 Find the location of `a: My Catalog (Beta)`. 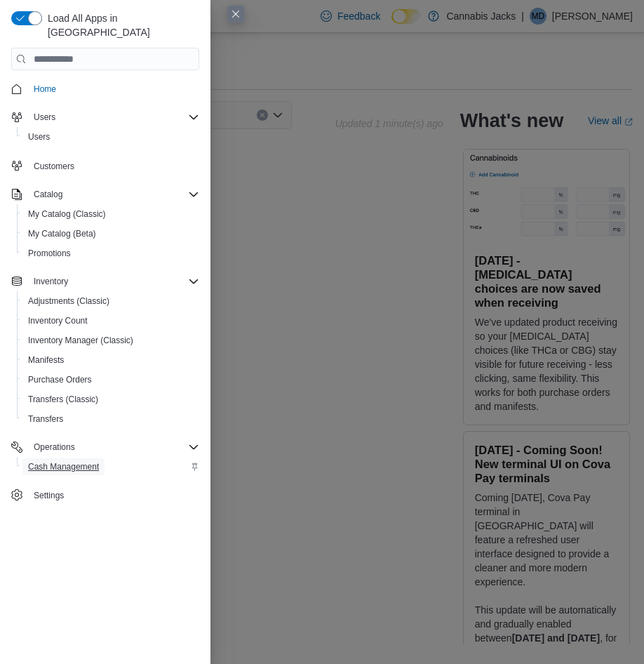

a: My Catalog (Beta) is located at coordinates (62, 234).